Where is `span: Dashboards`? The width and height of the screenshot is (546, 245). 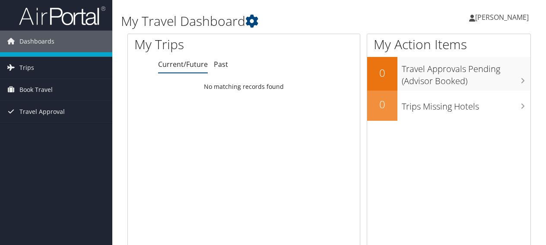
span: Dashboards is located at coordinates (37, 41).